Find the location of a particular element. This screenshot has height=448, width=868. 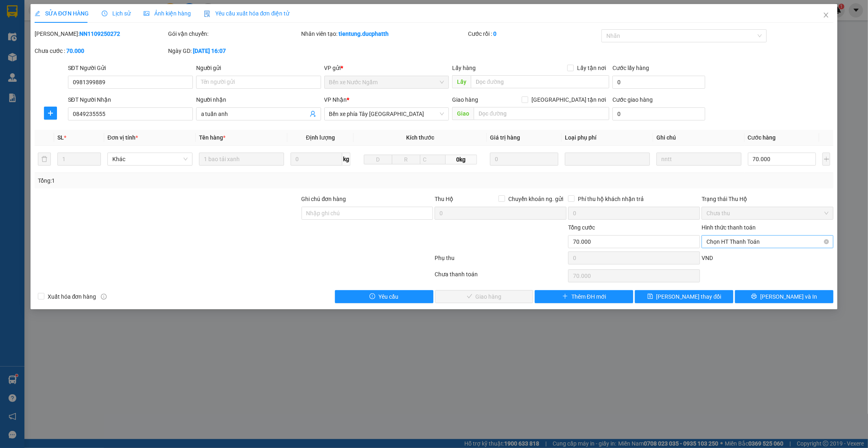

b: 70.000 is located at coordinates (75, 51).